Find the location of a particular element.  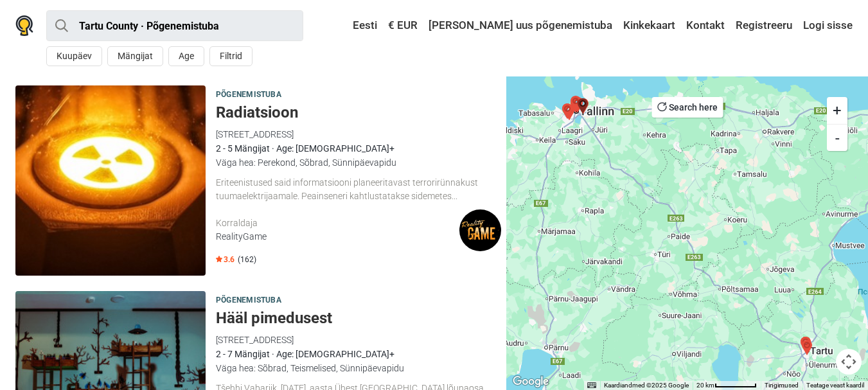

h5: Radiatsioon is located at coordinates (359, 112).